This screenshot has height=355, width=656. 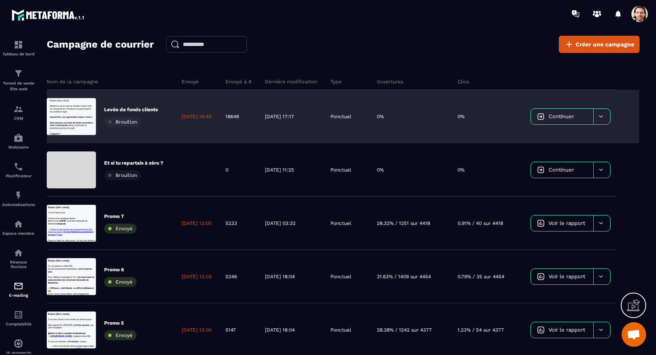 I want to click on p: Tunnel de vente Site web, so click(x=18, y=86).